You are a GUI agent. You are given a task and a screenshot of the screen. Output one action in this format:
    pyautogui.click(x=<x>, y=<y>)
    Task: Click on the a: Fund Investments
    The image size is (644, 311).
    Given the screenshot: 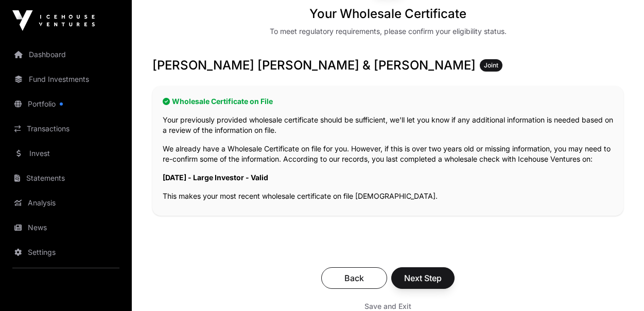 What is the action you would take?
    pyautogui.click(x=66, y=79)
    